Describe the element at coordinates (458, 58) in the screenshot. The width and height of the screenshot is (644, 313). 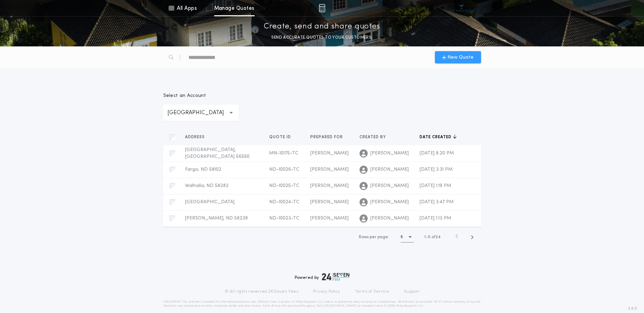
I see `button: New Quote` at that location.